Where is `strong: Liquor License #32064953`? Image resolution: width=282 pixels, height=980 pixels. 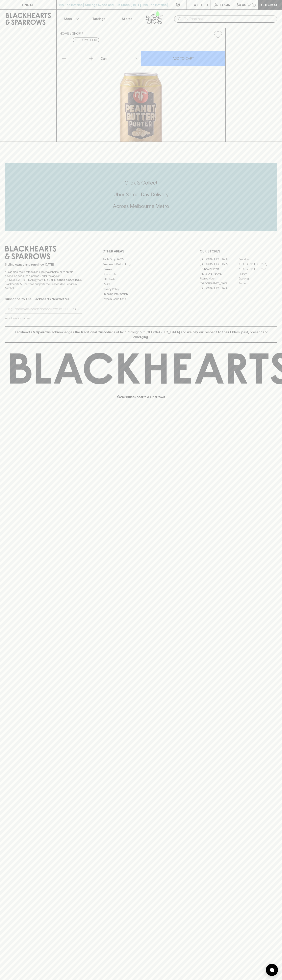
strong: Liquor License #32064953 is located at coordinates (63, 280).